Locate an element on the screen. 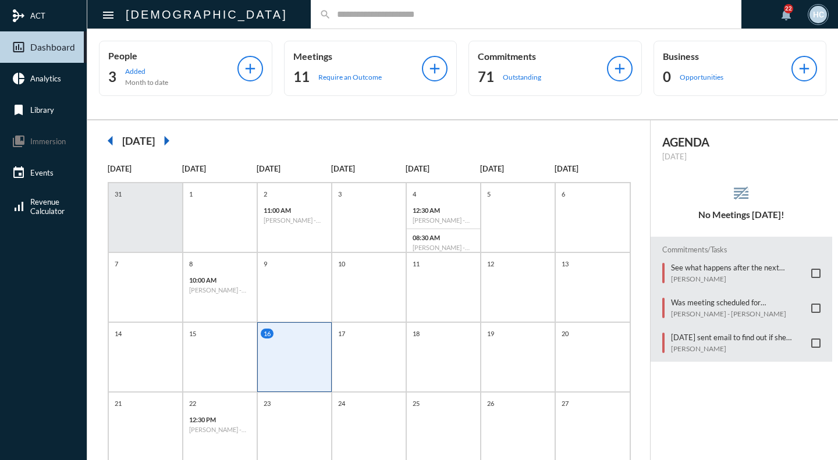  p: 19 is located at coordinates (491, 333).